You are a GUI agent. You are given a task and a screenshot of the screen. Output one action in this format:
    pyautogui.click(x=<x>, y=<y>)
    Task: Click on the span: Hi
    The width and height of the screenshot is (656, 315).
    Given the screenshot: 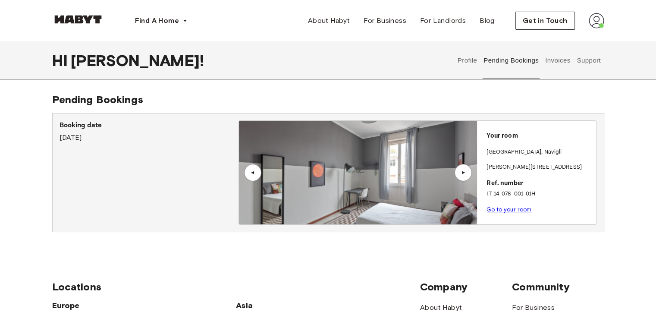 What is the action you would take?
    pyautogui.click(x=61, y=60)
    